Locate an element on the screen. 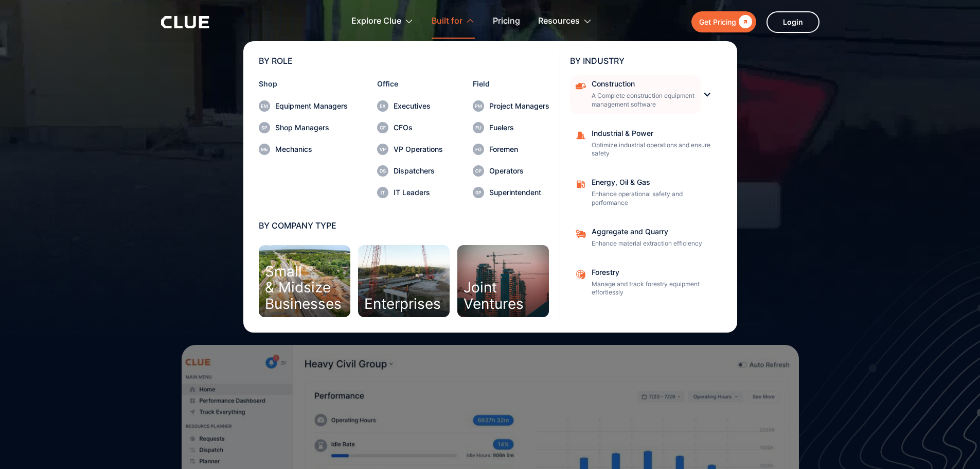 This screenshot has width=980, height=469. a: Equipment Managers is located at coordinates (303, 106).